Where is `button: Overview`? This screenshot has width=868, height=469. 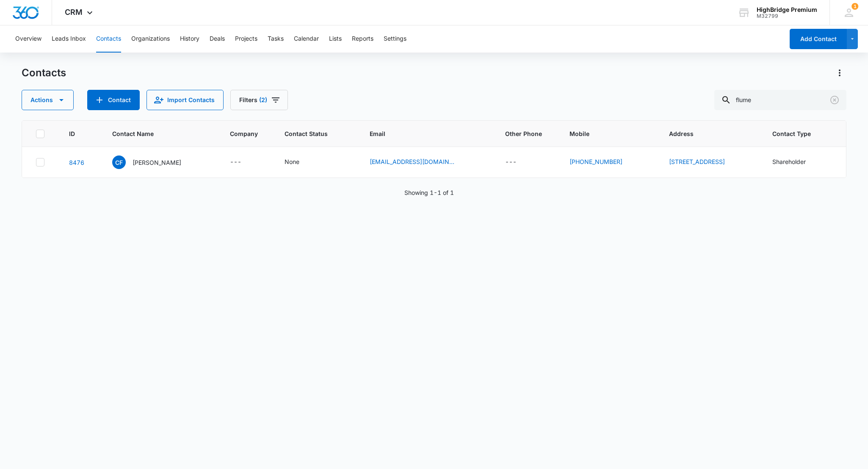
button: Overview is located at coordinates (28, 39).